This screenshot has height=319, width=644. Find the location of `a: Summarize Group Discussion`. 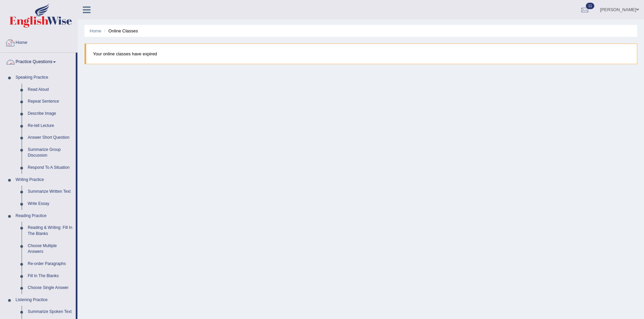

a: Summarize Group Discussion is located at coordinates (50, 153).